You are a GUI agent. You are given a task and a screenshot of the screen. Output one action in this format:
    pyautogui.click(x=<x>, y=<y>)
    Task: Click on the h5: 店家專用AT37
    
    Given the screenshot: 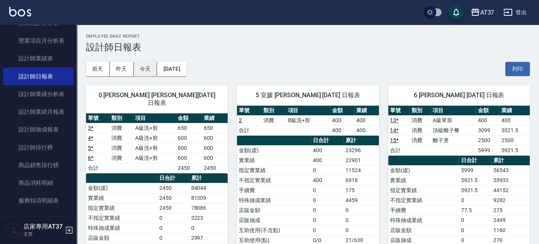 What is the action you would take?
    pyautogui.click(x=43, y=226)
    